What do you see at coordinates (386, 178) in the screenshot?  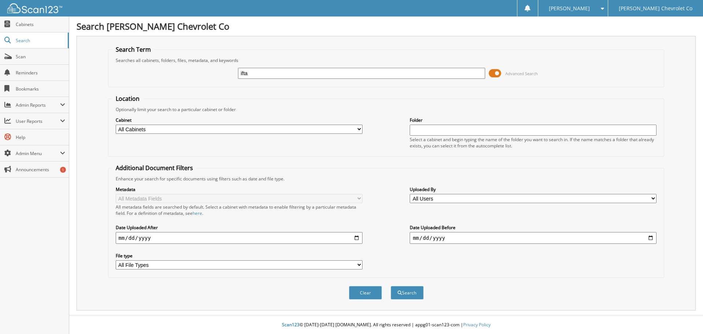 I see `div: Enhance your search for specific documents using filters such as date and file type.` at bounding box center [386, 178].